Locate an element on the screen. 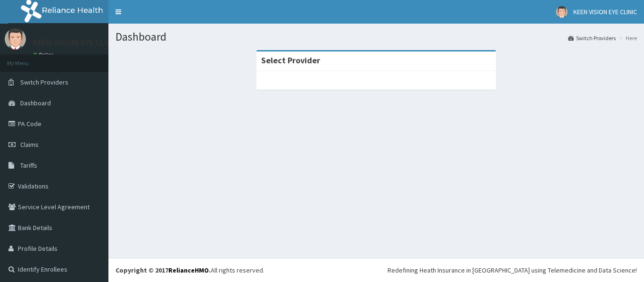  span: Claims is located at coordinates (29, 144).